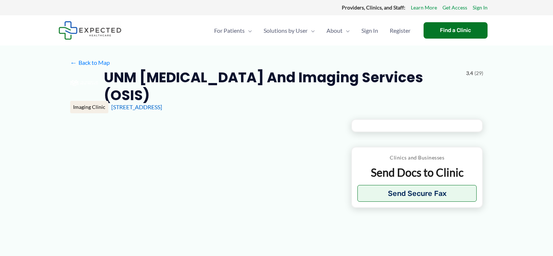 The height and width of the screenshot is (256, 553). I want to click on span: Sign In, so click(370, 31).